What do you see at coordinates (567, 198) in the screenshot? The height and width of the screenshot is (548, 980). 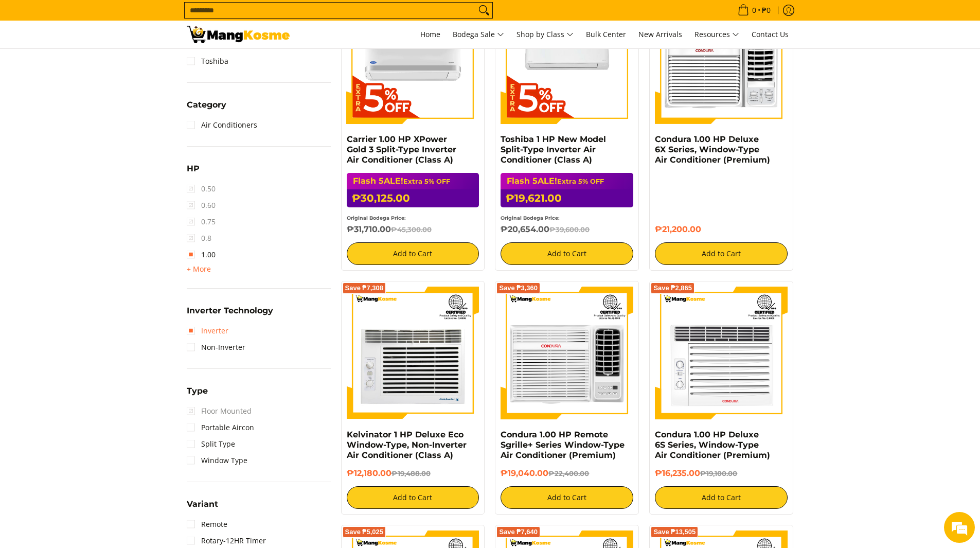 I see `h6: ₱19,621.00` at bounding box center [567, 198].